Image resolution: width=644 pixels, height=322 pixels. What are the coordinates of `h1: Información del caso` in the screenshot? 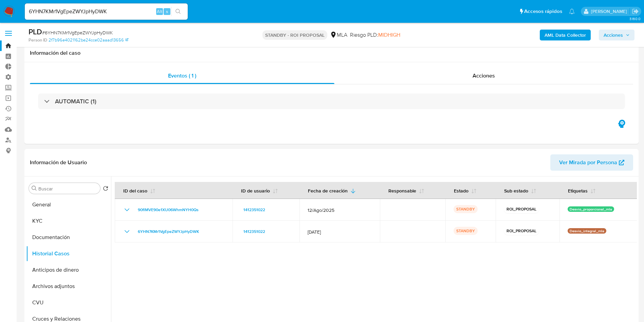 It's located at (331, 53).